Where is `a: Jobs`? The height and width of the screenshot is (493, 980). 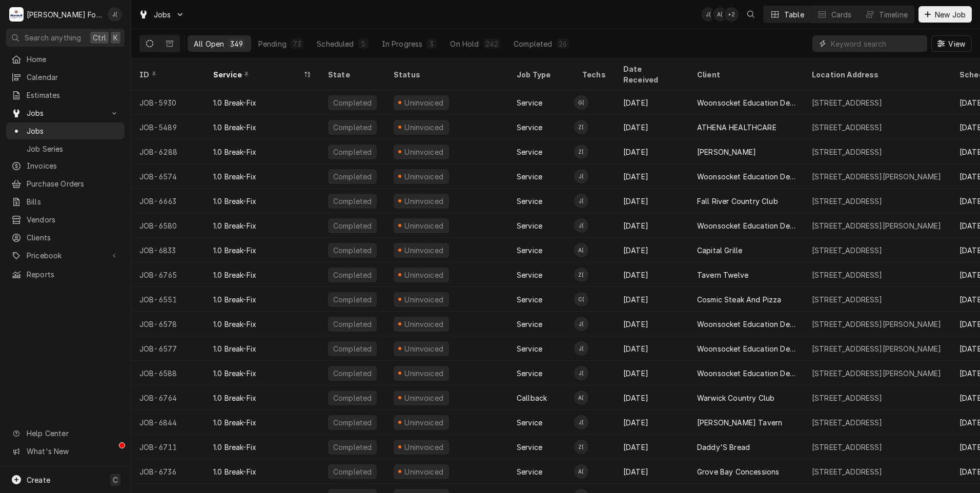 a: Jobs is located at coordinates (65, 131).